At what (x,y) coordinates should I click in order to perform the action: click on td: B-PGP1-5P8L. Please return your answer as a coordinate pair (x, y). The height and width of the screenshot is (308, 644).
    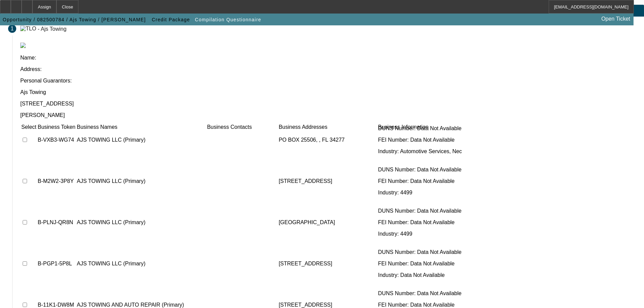
    Looking at the image, I should click on (57, 264).